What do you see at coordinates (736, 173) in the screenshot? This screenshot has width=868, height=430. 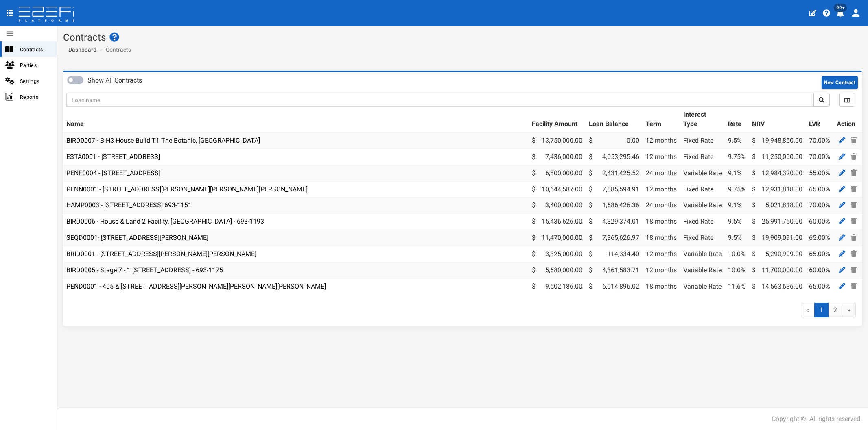 I see `td: 9.1%` at bounding box center [736, 173].